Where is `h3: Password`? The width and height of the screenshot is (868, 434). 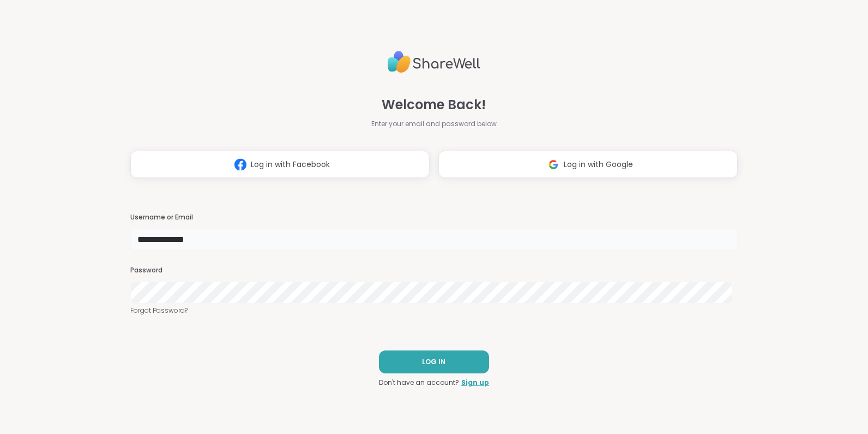 h3: Password is located at coordinates (434, 270).